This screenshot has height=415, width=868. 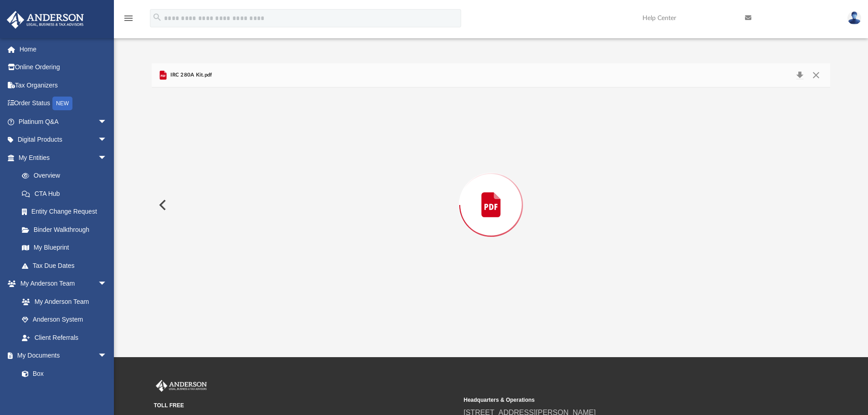 I want to click on a: My Entitiesarrow_drop_down, so click(x=63, y=158).